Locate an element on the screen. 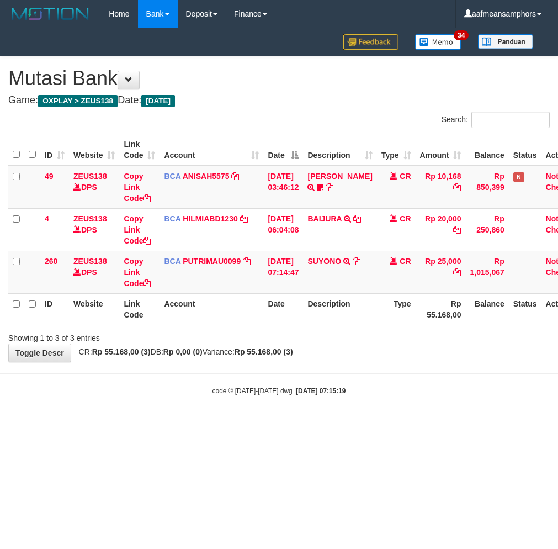  th: Description is located at coordinates (340, 309).